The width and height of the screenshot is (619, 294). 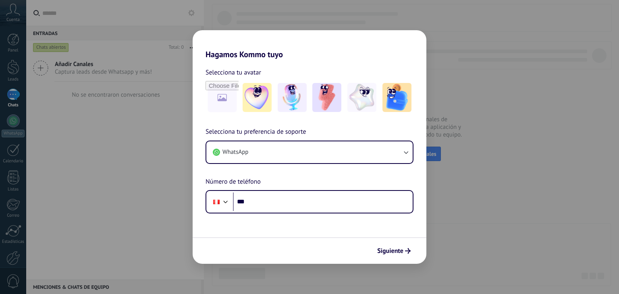 What do you see at coordinates (216, 202) in the screenshot?
I see `div: Peru: + 51` at bounding box center [216, 202].